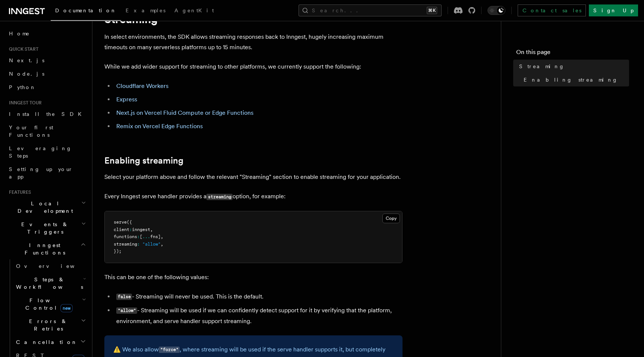 Image resolution: width=644 pixels, height=357 pixels. I want to click on span: serve, so click(120, 222).